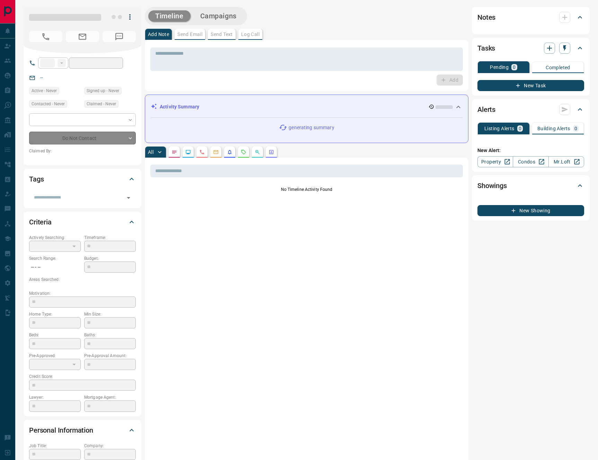 This screenshot has height=460, width=598. I want to click on p: Motivation:, so click(82, 293).